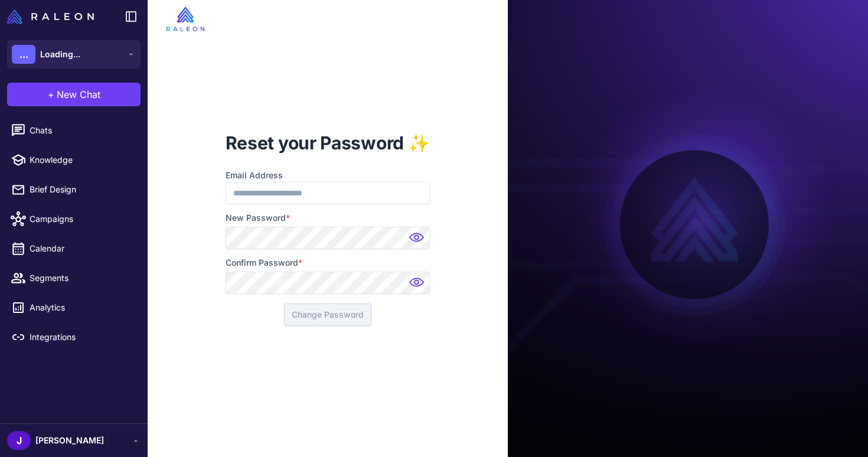 The height and width of the screenshot is (457, 868). I want to click on span: Segments, so click(81, 278).